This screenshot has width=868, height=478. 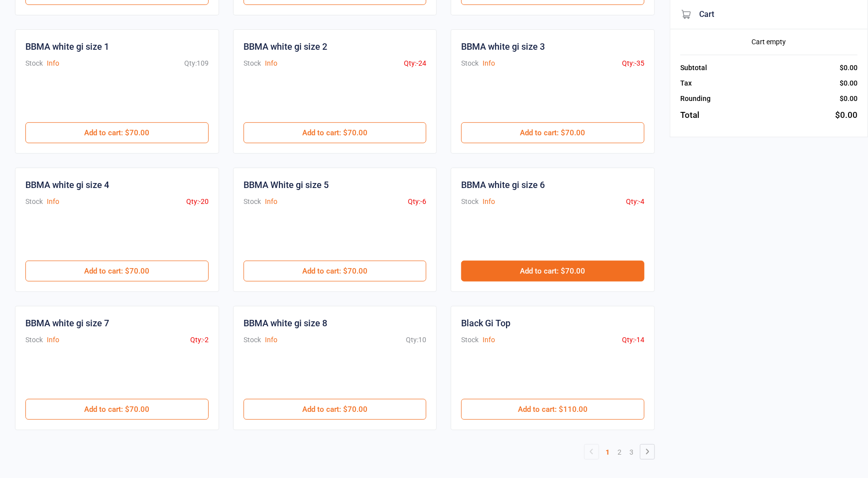 What do you see at coordinates (286, 185) in the screenshot?
I see `div: BBMA White gi size 5` at bounding box center [286, 185].